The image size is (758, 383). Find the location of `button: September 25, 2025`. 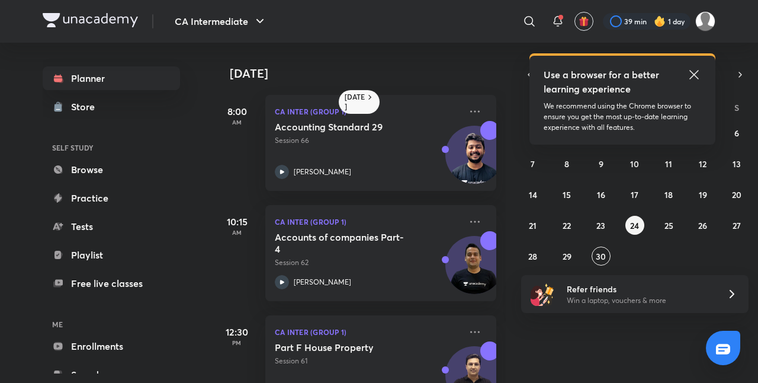

button: September 25, 2025 is located at coordinates (669, 225).